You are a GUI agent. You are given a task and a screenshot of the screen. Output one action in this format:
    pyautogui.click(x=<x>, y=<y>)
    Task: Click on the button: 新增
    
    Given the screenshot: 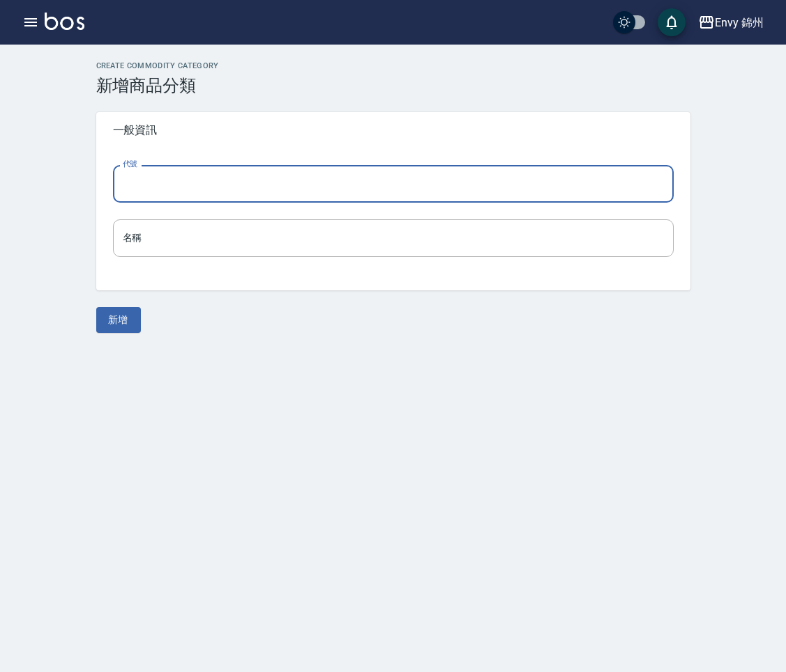 What is the action you would take?
    pyautogui.click(x=118, y=320)
    